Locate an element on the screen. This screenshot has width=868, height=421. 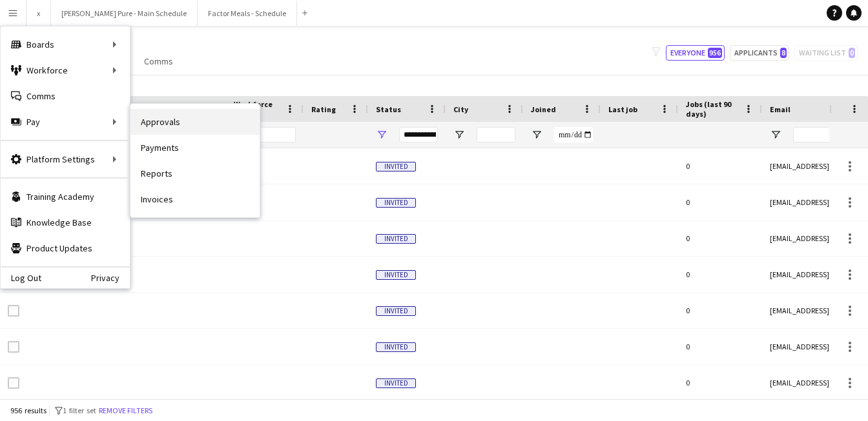
span: 956 is located at coordinates (715, 53).